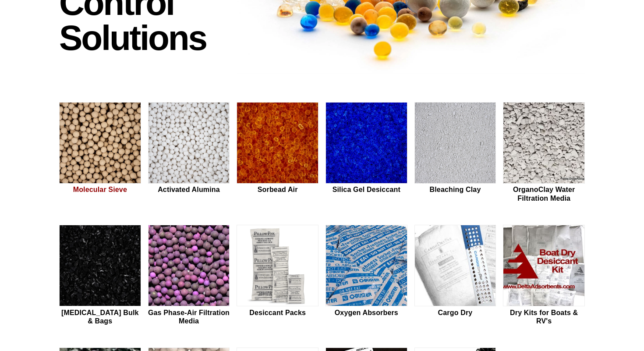 The height and width of the screenshot is (351, 644). I want to click on a: Silica Gel Desiccant, so click(366, 153).